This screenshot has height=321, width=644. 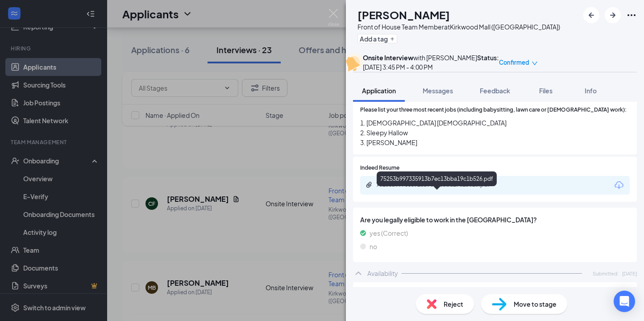 What do you see at coordinates (393, 39) in the screenshot?
I see `svg: Plus` at bounding box center [393, 39].